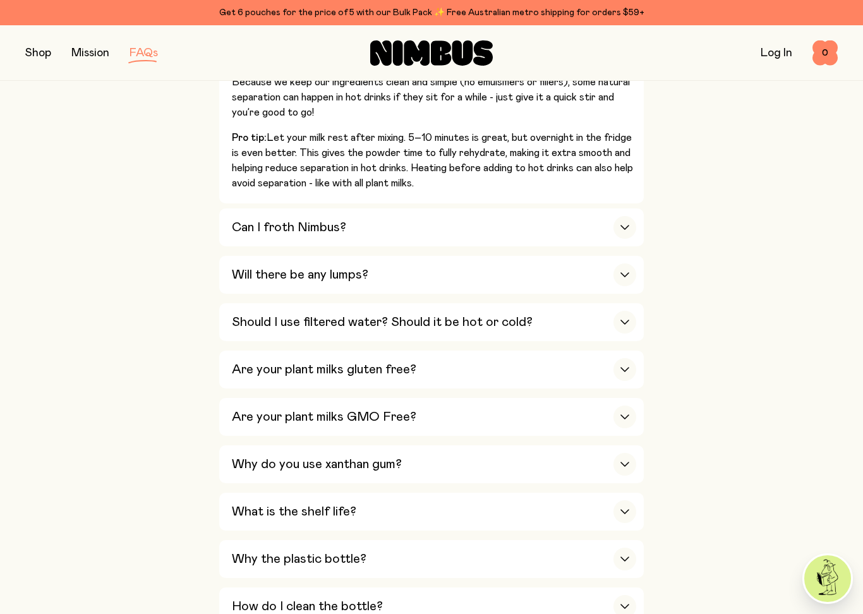 This screenshot has width=863, height=614. What do you see at coordinates (432, 13) in the screenshot?
I see `div: Get 6 pouches for the price of 5 with our Bulk Pack ✨ Free Australian metro shipping for orders $59+` at bounding box center [432, 13].